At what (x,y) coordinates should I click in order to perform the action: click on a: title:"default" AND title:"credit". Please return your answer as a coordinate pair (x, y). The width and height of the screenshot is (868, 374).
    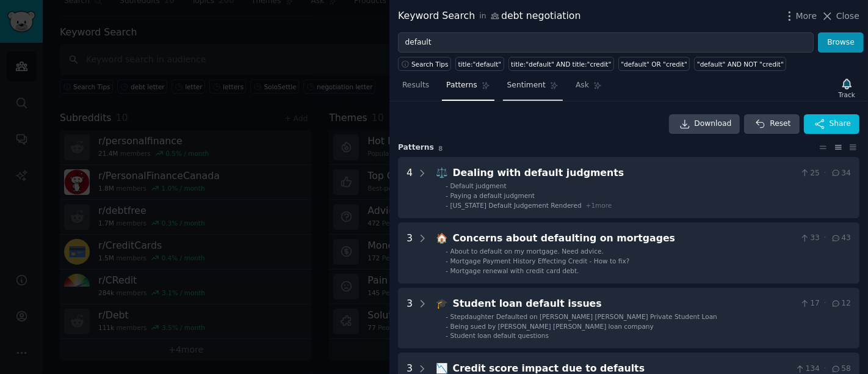
    Looking at the image, I should click on (561, 64).